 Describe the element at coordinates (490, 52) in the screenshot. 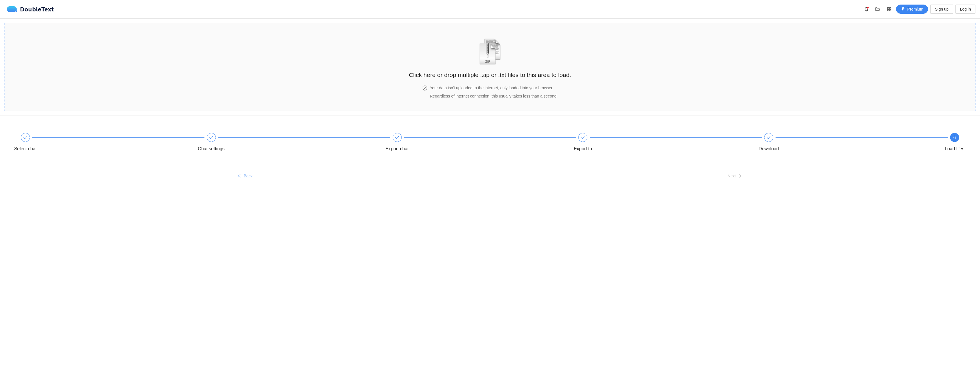

I see `img: zipOrTextIcon` at that location.